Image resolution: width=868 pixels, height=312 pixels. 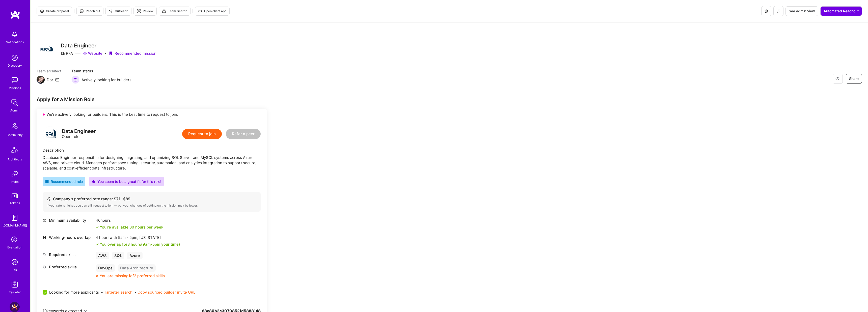 What do you see at coordinates (129, 227) in the screenshot?
I see `div: You're available 80 hours per week` at bounding box center [129, 227].